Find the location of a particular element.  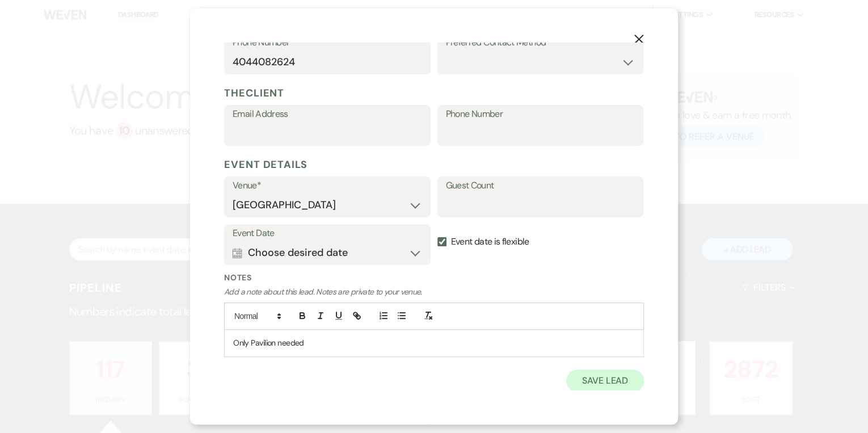

button: Choose desired date is located at coordinates (327, 252).